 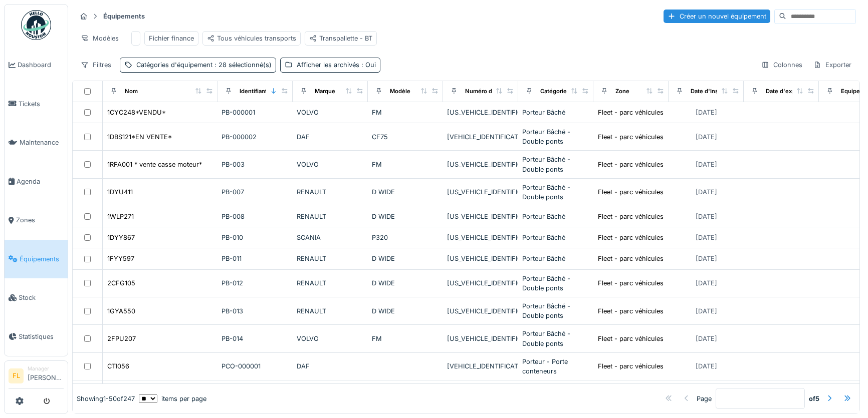 What do you see at coordinates (704, 398) in the screenshot?
I see `div: Page` at bounding box center [704, 398].